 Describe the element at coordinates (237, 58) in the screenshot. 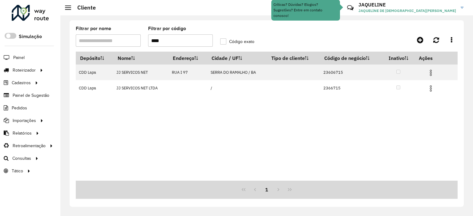

I see `th: Cidade / UF` at that location.